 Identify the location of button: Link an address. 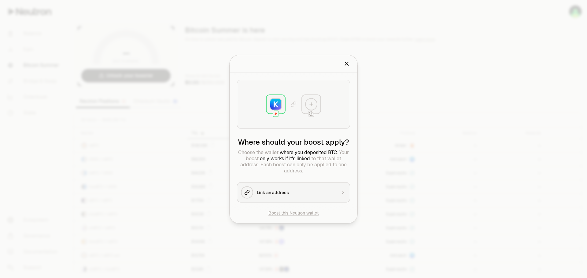
(293, 193).